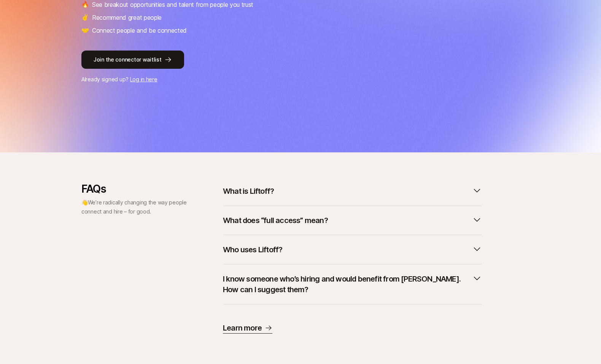 This screenshot has width=601, height=364. Describe the element at coordinates (300, 59) in the screenshot. I see `a: Join the connector waitlist` at that location.